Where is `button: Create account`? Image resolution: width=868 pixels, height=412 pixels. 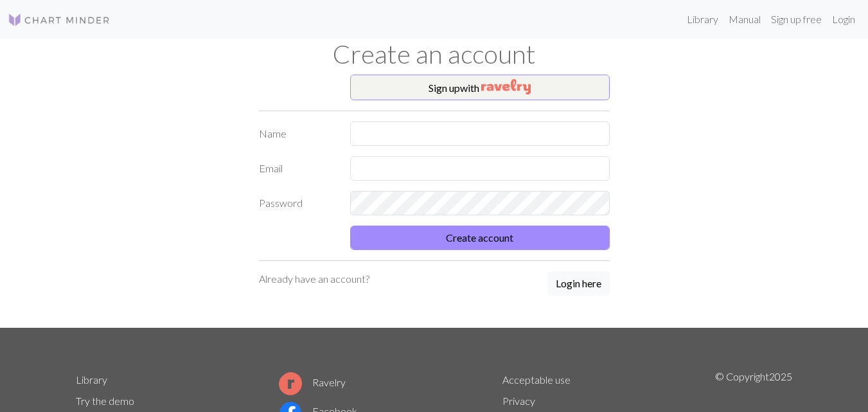 button: Create account is located at coordinates (480, 238).